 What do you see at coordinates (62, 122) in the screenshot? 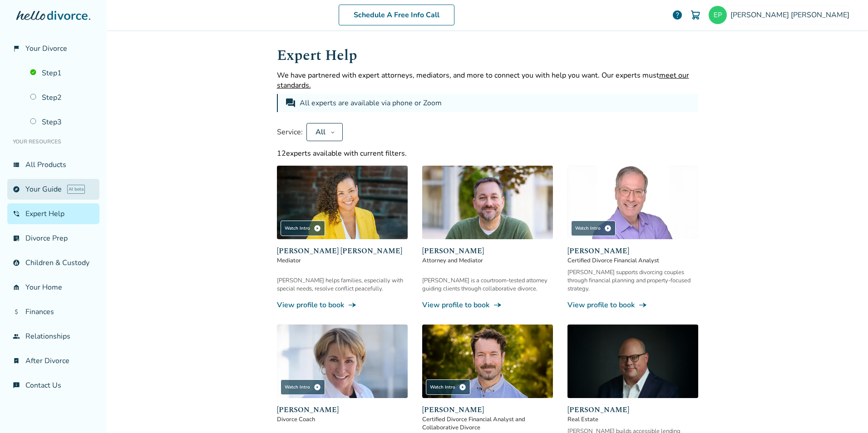
I see `a: Step3` at bounding box center [62, 122].